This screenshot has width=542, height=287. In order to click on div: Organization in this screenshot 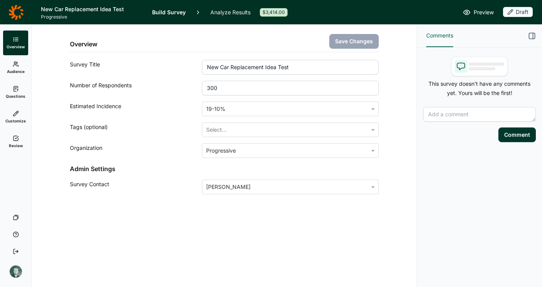, I will do `click(136, 151)`.